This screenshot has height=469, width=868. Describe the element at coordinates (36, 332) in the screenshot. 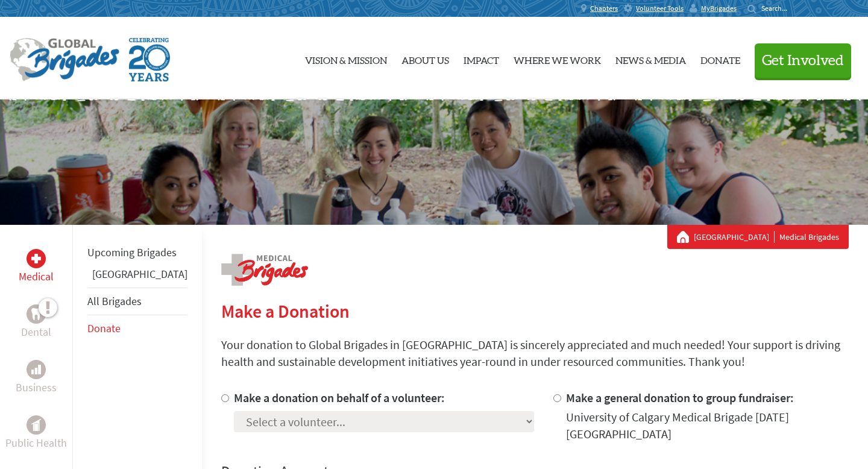

I see `p: Dental` at that location.